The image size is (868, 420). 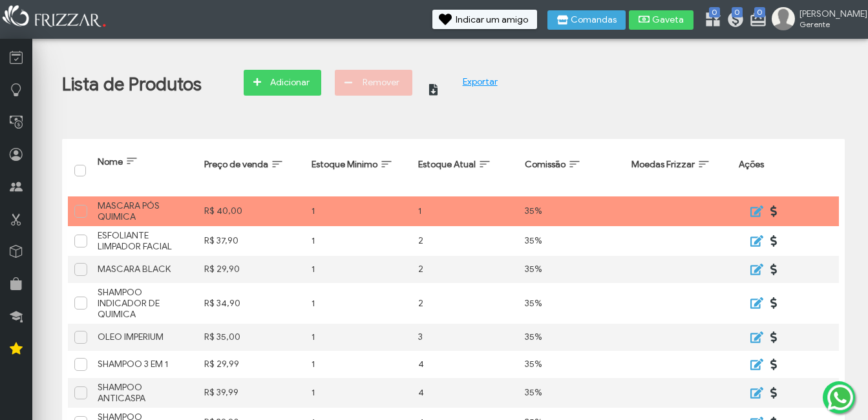 I want to click on td: 1, so click(x=465, y=211).